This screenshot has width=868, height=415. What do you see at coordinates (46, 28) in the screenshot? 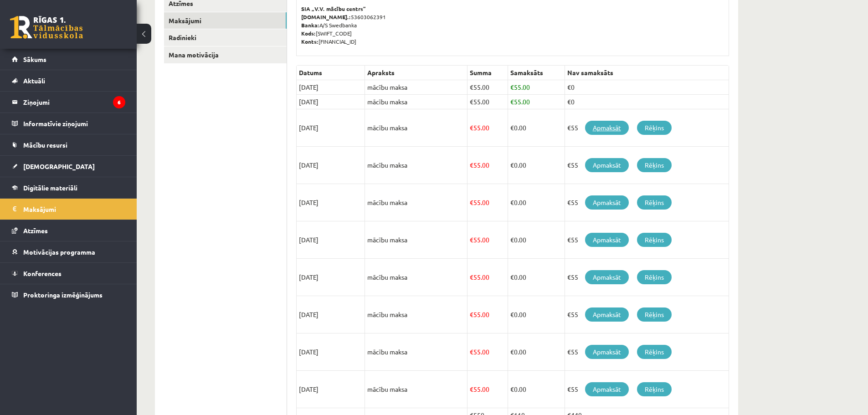
I see `a: Rīgas 1. Tālmācības vidusskola` at bounding box center [46, 28].